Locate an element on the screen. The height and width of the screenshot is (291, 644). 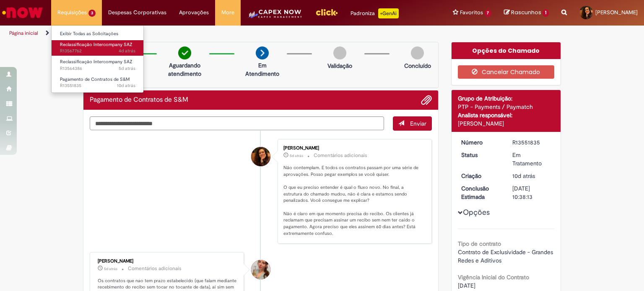
a: Rascunhos is located at coordinates (526, 13).